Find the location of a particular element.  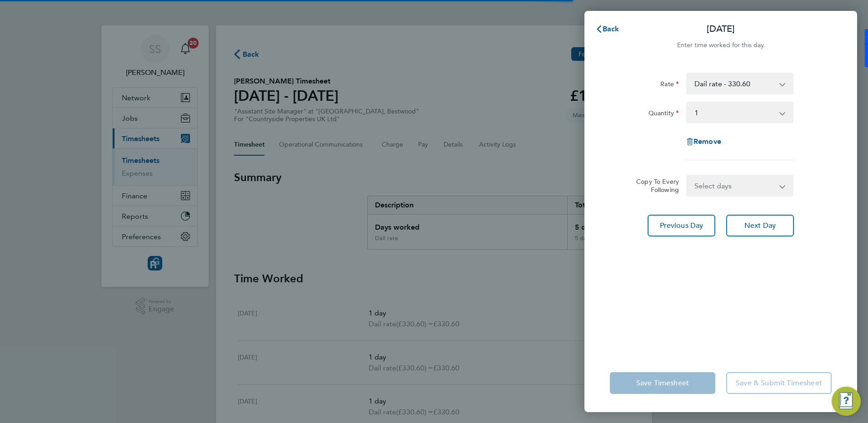

span: Previous Day is located at coordinates (681, 226).